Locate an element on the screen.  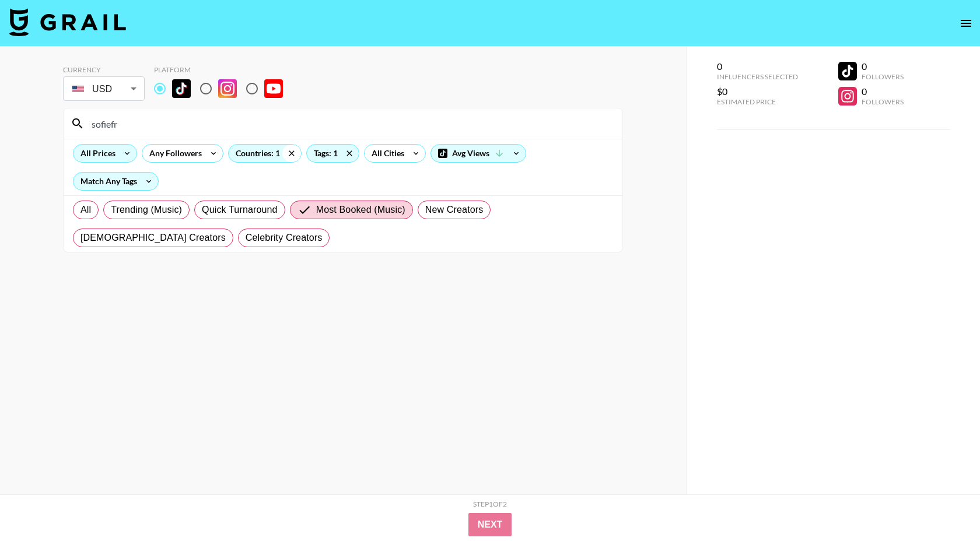
div: Match Any Tags is located at coordinates (115, 181).